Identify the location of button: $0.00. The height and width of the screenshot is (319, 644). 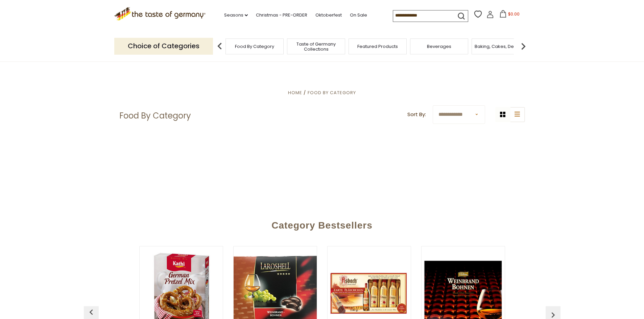
(510, 15).